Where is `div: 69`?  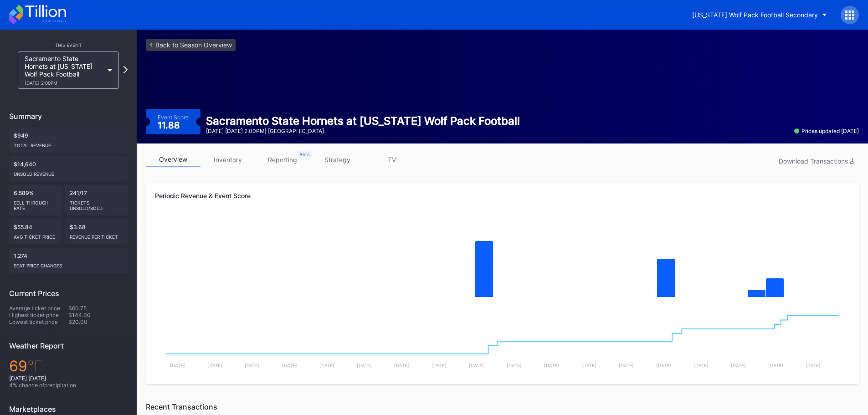
div: 69 is located at coordinates (68, 366).